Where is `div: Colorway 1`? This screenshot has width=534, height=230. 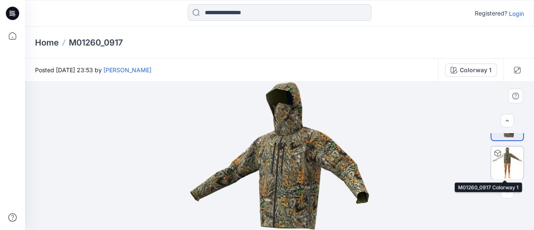 div: Colorway 1 is located at coordinates (476, 70).